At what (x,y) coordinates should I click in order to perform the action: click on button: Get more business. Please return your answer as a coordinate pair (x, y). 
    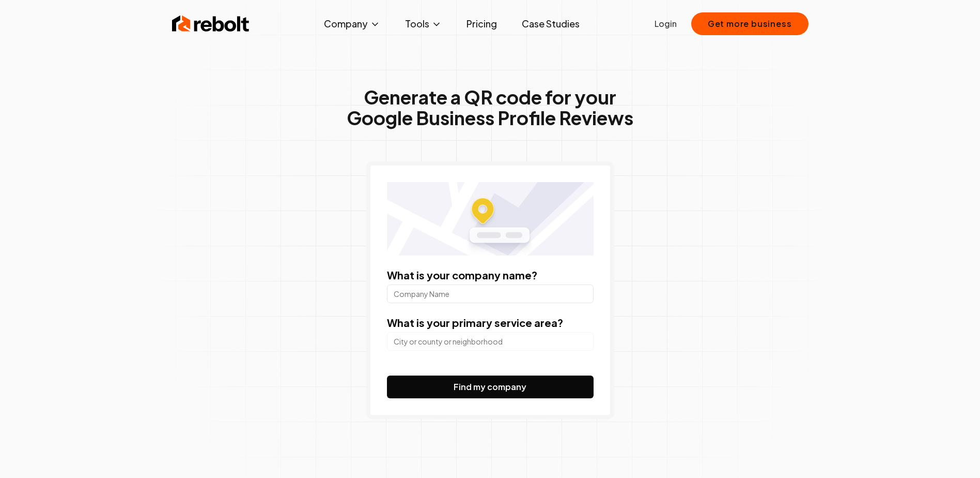
    Looking at the image, I should click on (749, 24).